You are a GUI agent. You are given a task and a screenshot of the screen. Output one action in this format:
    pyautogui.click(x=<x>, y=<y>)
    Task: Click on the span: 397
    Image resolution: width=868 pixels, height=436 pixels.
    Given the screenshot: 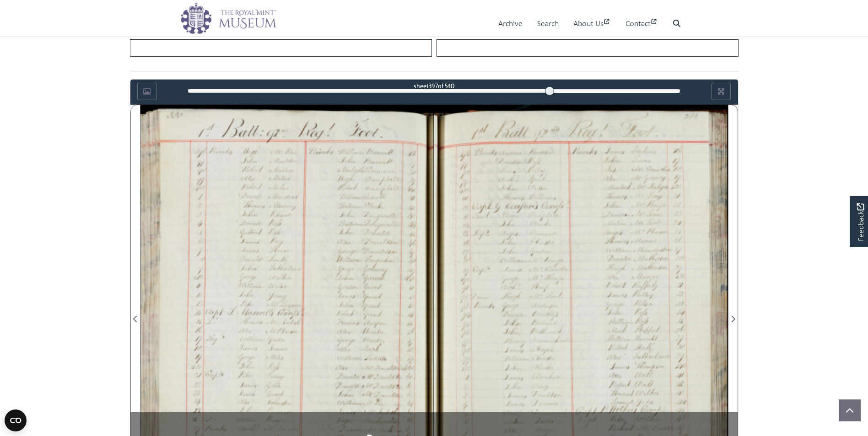 What is the action you would take?
    pyautogui.click(x=433, y=85)
    